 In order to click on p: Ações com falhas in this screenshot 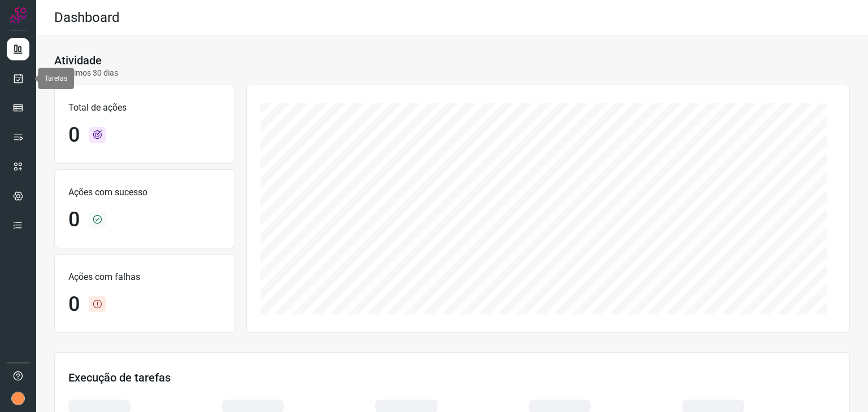, I will do `click(145, 277)`.